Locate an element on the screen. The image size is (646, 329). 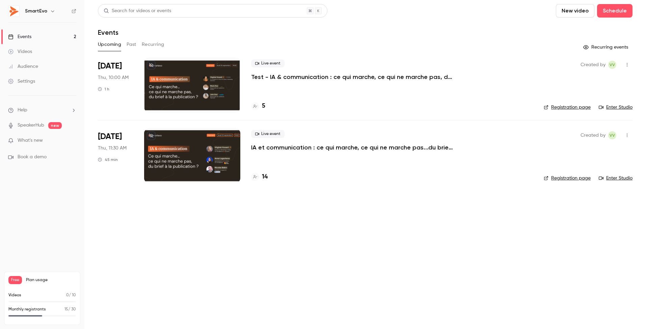
div: Events is located at coordinates (20, 37).